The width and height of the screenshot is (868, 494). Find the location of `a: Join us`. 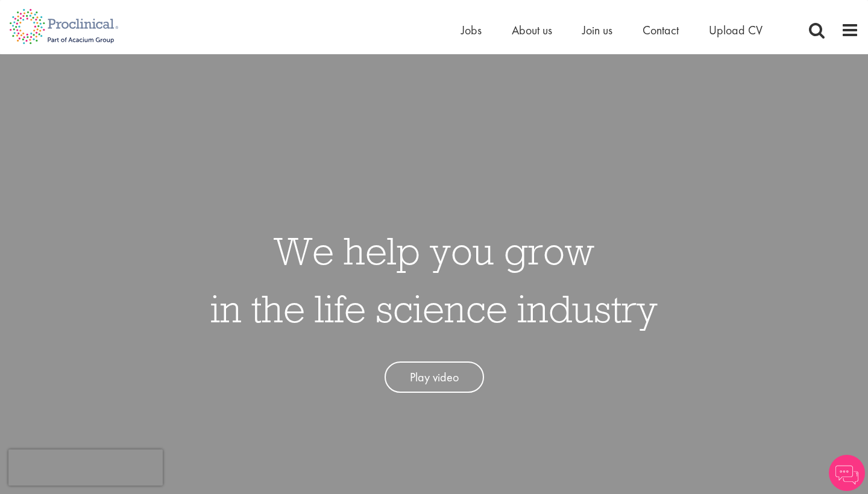

a: Join us is located at coordinates (597, 30).